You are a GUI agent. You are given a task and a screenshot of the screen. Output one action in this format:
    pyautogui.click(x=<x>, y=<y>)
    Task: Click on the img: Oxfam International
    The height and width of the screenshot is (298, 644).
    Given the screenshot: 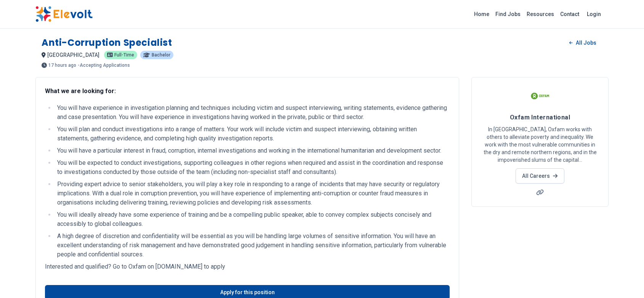 What is the action you would take?
    pyautogui.click(x=539, y=96)
    